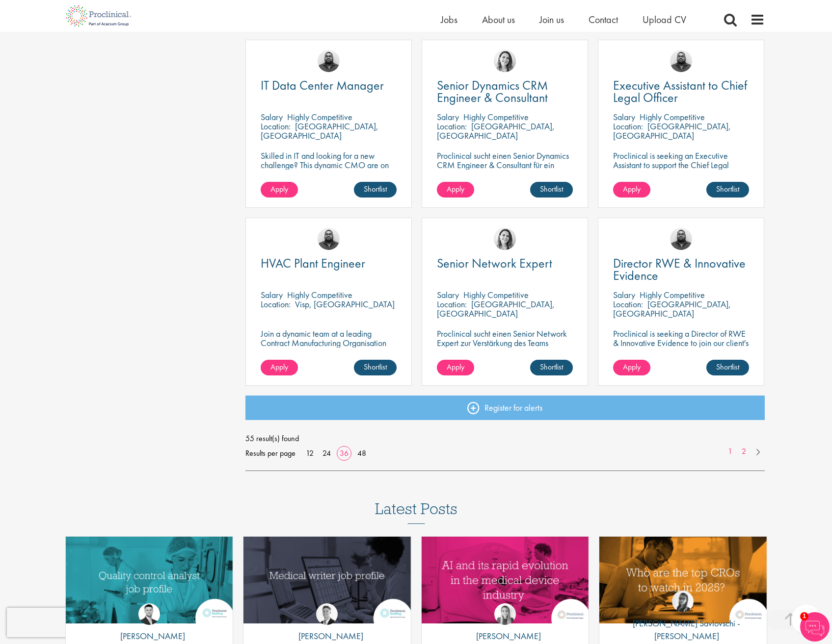  What do you see at coordinates (552, 19) in the screenshot?
I see `a: Join us` at bounding box center [552, 19].